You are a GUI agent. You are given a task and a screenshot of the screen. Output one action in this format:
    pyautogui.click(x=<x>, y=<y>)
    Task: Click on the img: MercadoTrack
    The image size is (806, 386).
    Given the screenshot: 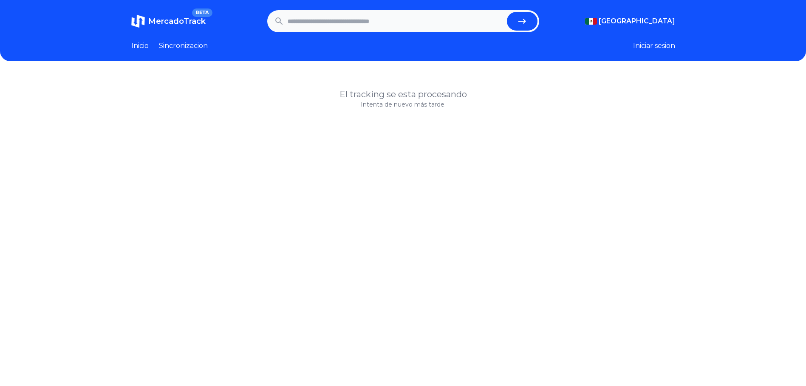 What is the action you would take?
    pyautogui.click(x=138, y=21)
    